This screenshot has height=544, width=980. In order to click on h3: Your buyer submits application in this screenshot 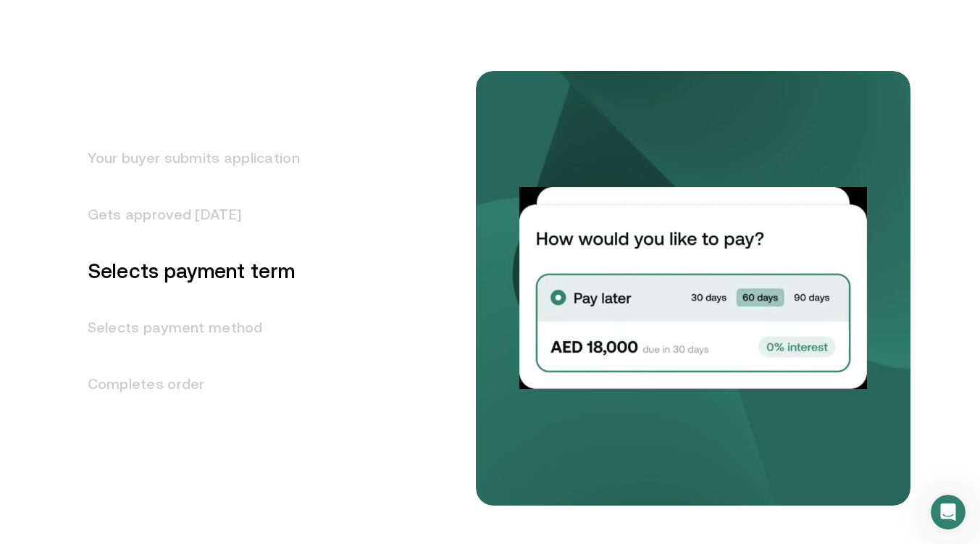, I will do `click(185, 158)`.